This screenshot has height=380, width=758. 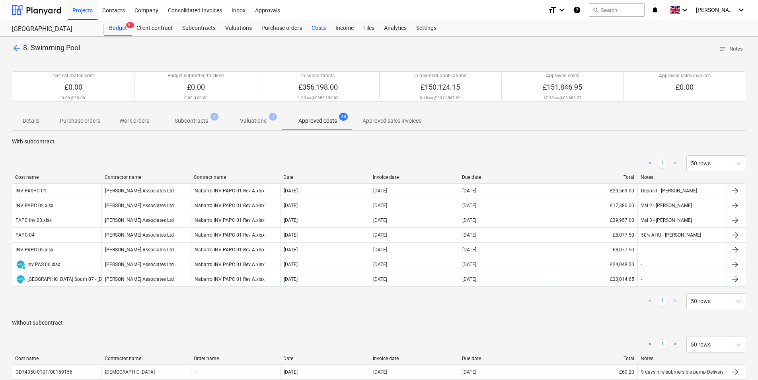 What do you see at coordinates (392, 121) in the screenshot?
I see `p: Approved sales invoices` at bounding box center [392, 121].